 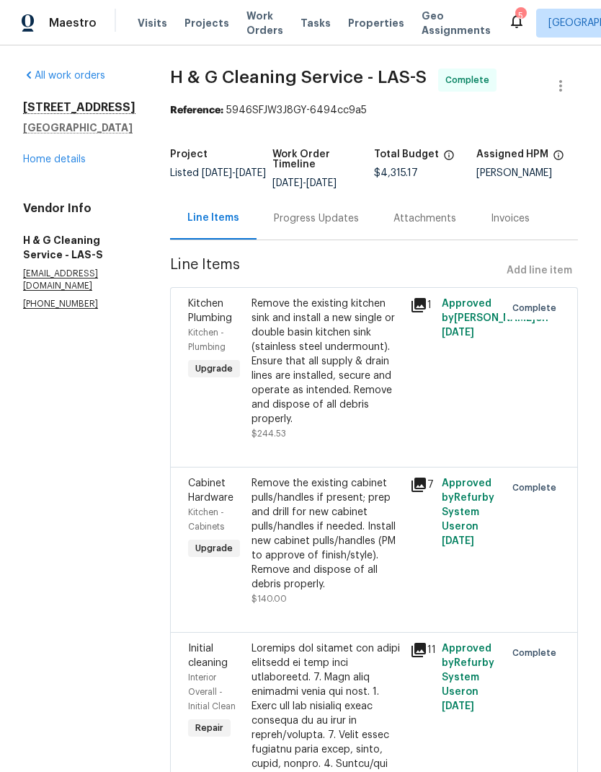 What do you see at coordinates (211, 490) in the screenshot?
I see `span: Cabinet Hardware` at bounding box center [211, 490].